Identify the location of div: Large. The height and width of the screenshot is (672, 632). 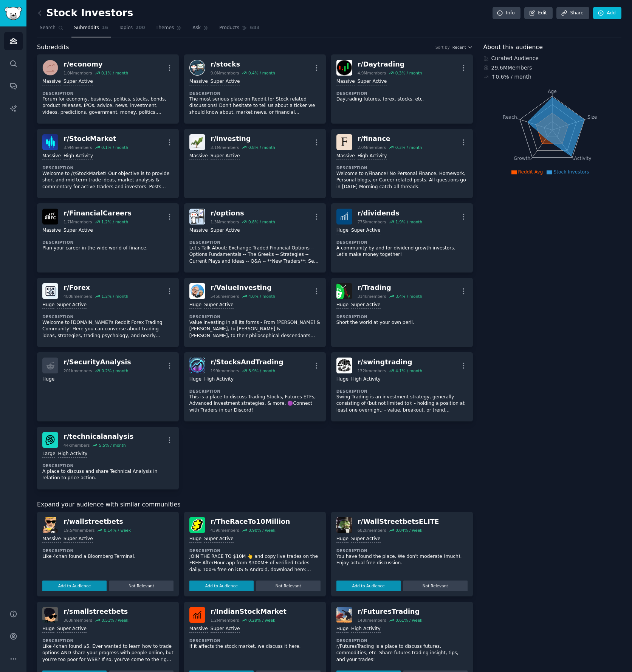
(49, 454).